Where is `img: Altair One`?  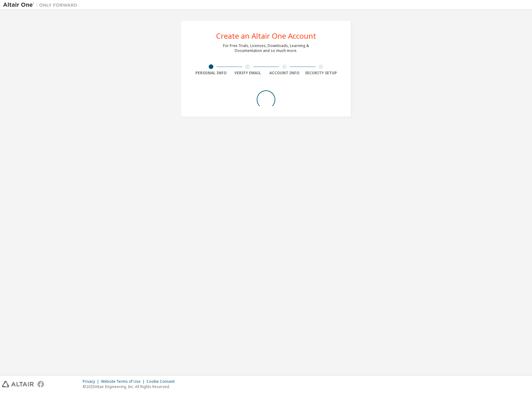
img: Altair One is located at coordinates (42, 5).